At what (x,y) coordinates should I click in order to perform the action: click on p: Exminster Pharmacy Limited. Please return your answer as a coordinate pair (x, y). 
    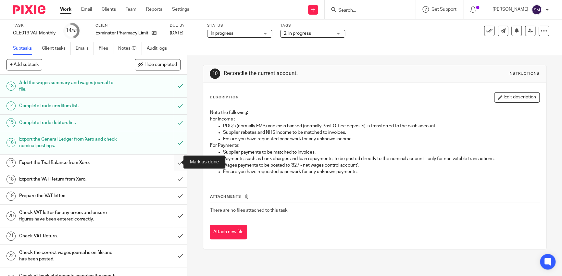
    Looking at the image, I should click on (122, 33).